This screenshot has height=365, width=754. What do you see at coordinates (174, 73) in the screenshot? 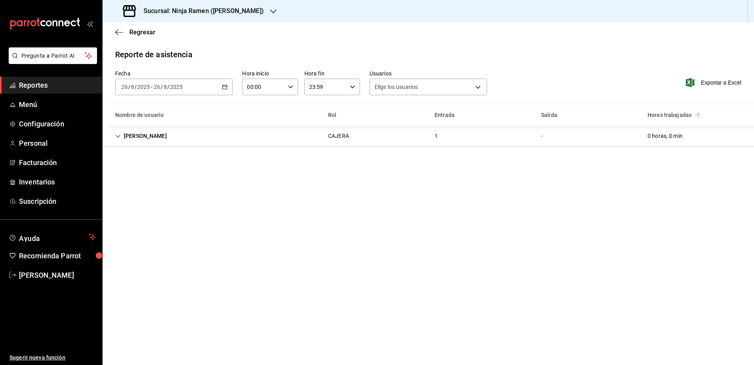
I see `label: Fecha` at bounding box center [174, 73].